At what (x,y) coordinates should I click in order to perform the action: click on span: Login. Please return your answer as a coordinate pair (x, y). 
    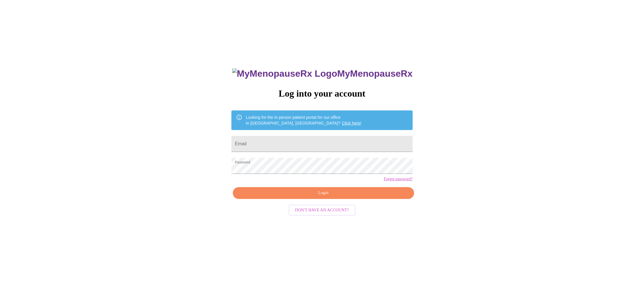
    Looking at the image, I should click on (324, 193).